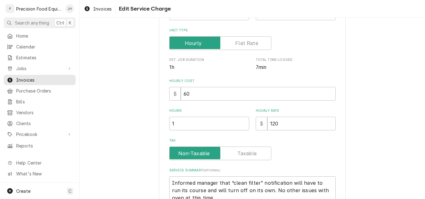  Describe the element at coordinates (39, 23) in the screenshot. I see `button: Search anythingCtrlK` at that location.